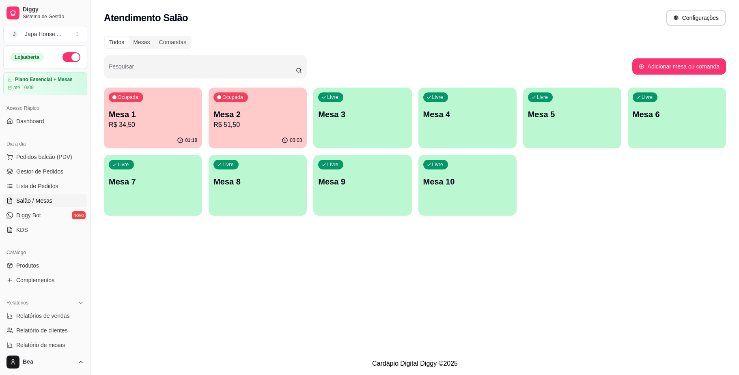 The image size is (739, 375). Describe the element at coordinates (45, 144) in the screenshot. I see `div: Dia a dia` at that location.